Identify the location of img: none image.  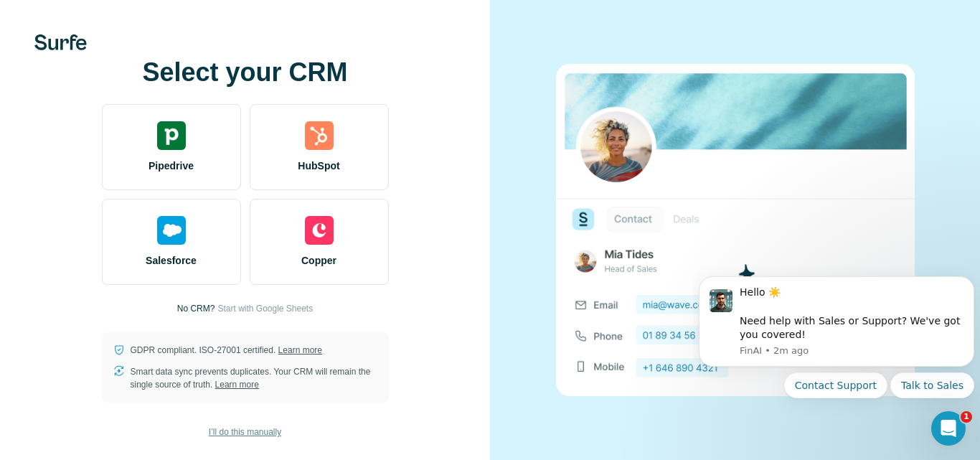
(735, 229).